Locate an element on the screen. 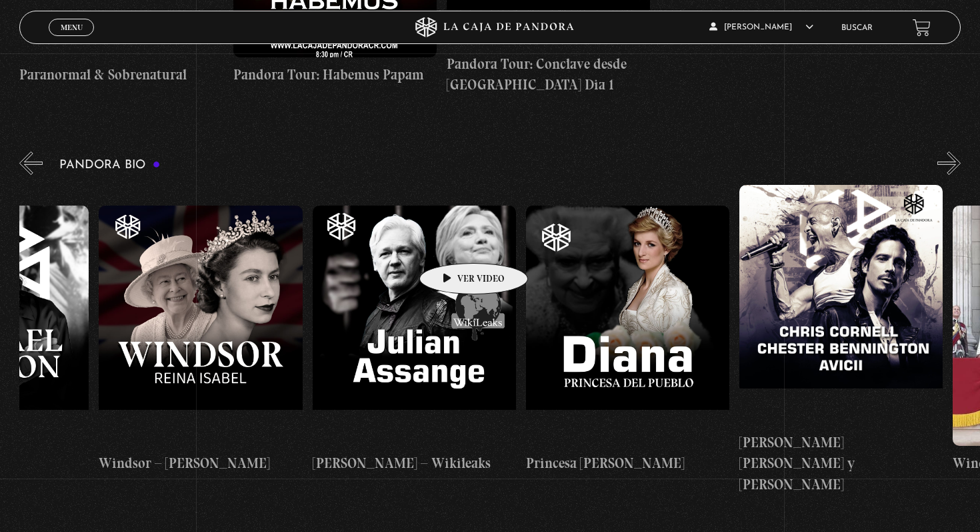 The image size is (980, 532). span: Menu is located at coordinates (71, 27).